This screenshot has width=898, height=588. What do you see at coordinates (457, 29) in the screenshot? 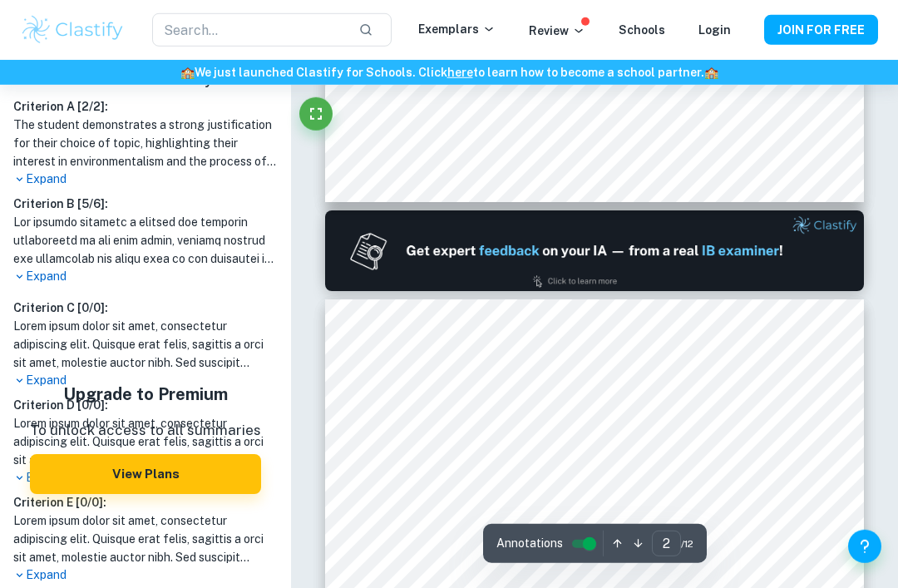
I see `p: Exemplars` at bounding box center [457, 29].